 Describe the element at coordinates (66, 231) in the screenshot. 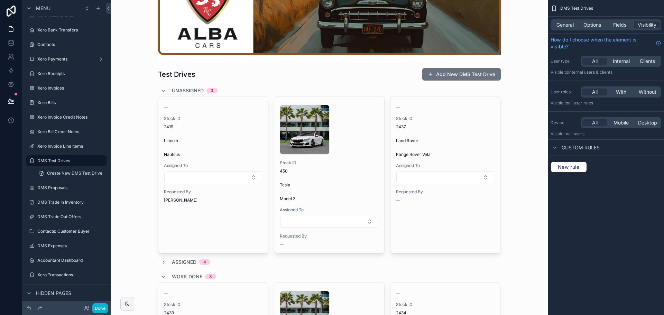

I see `a: Contacts: Customer Buyer` at that location.